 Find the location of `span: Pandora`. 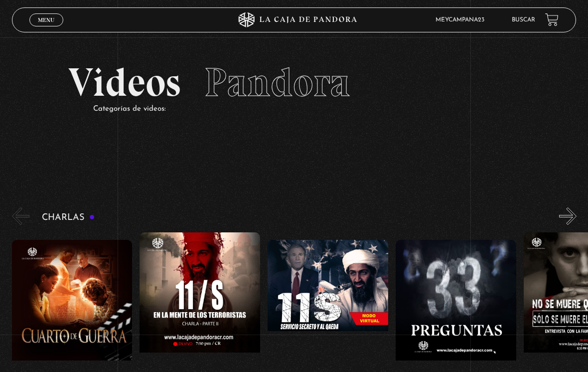

span: Pandora is located at coordinates (277, 82).